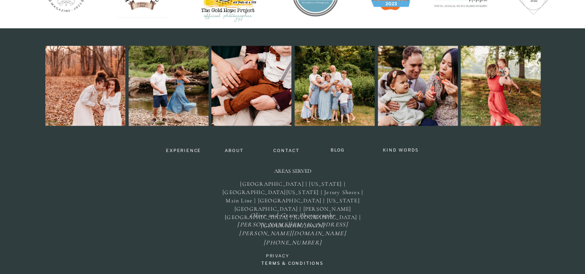 The height and width of the screenshot is (274, 585). I want to click on nav: About, so click(234, 151).